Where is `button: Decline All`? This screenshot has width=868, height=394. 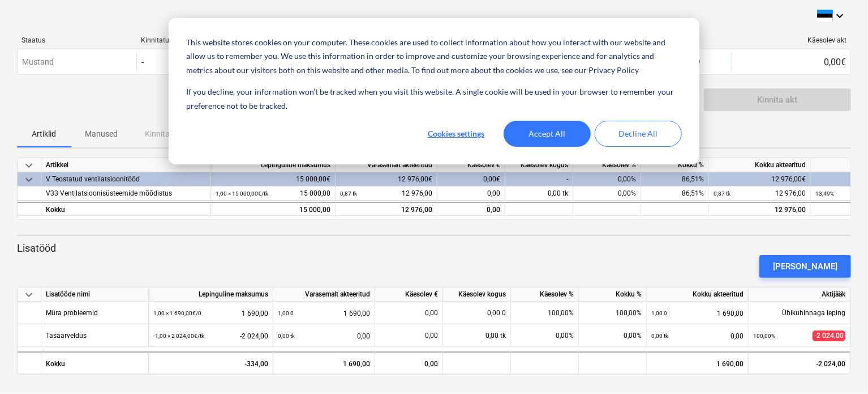 button: Decline All is located at coordinates (639, 134).